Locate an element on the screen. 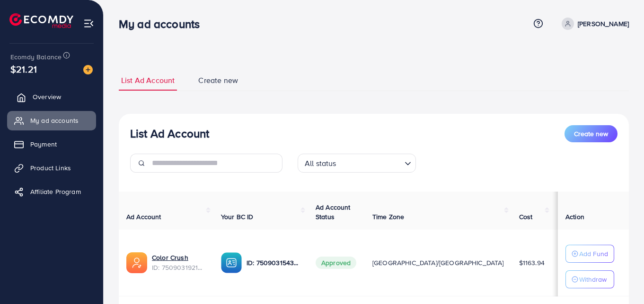  img: menu is located at coordinates (88, 23).